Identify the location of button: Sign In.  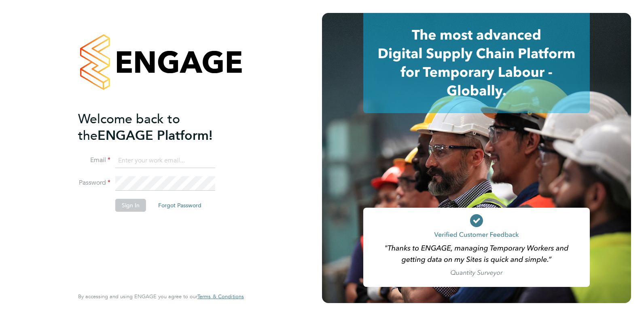
(130, 205).